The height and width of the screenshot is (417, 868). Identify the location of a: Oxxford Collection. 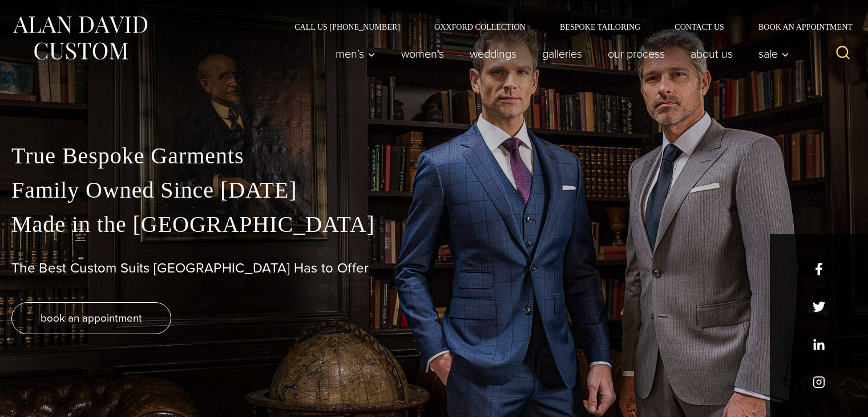
(480, 27).